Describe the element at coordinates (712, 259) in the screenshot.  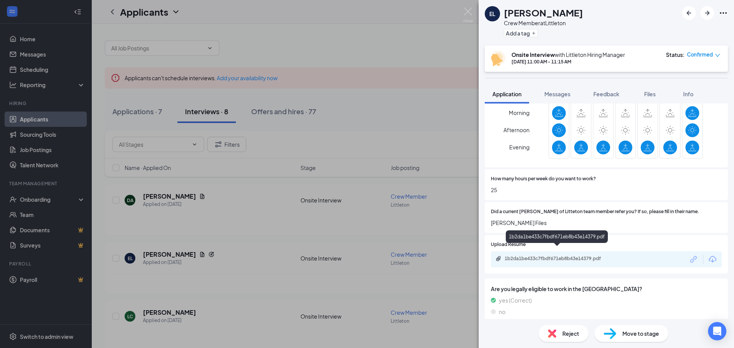
I see `a: Download` at that location.